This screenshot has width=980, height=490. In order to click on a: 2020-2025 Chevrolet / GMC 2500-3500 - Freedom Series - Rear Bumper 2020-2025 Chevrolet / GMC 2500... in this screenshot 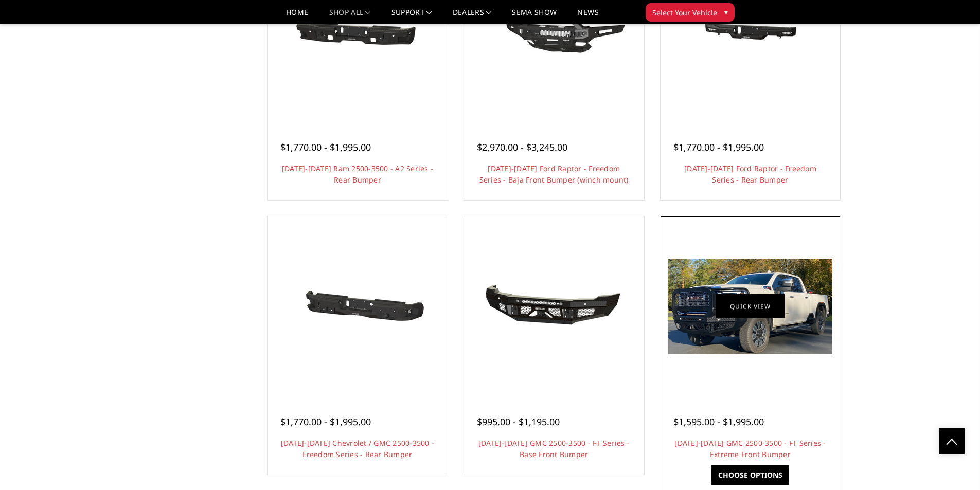, I will do `click(358, 307)`.